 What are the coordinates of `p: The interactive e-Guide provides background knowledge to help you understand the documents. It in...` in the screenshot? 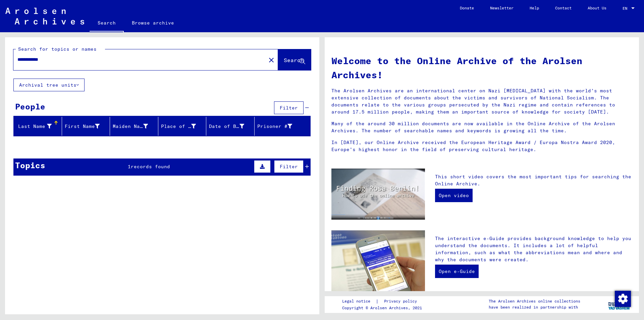 It's located at (533, 249).